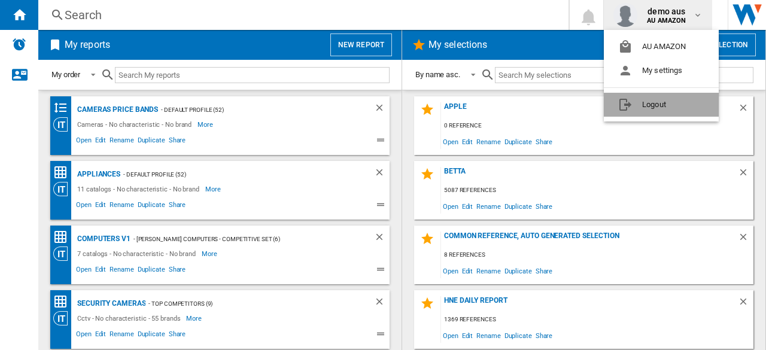  Describe the element at coordinates (662, 47) in the screenshot. I see `md-menu-item: AU AMAZON` at that location.